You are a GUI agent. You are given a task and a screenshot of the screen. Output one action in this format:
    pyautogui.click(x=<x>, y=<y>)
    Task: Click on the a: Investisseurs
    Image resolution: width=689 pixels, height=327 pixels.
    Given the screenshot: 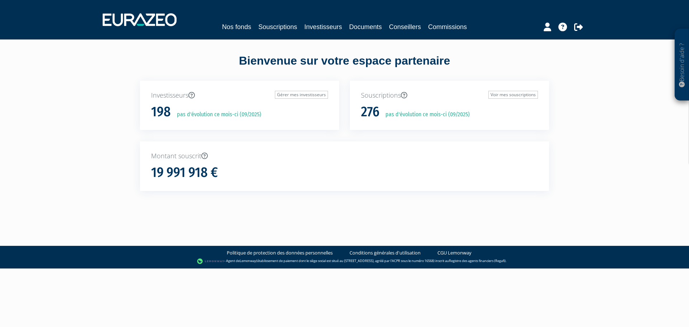 What is the action you would take?
    pyautogui.click(x=323, y=27)
    